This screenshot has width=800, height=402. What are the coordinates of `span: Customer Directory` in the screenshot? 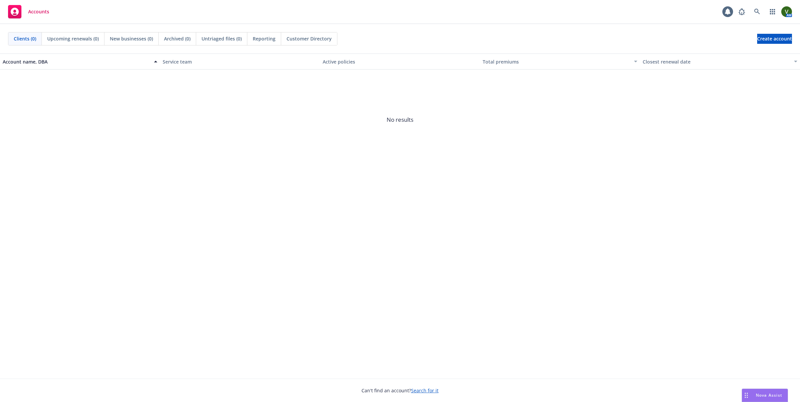 It's located at (309, 38).